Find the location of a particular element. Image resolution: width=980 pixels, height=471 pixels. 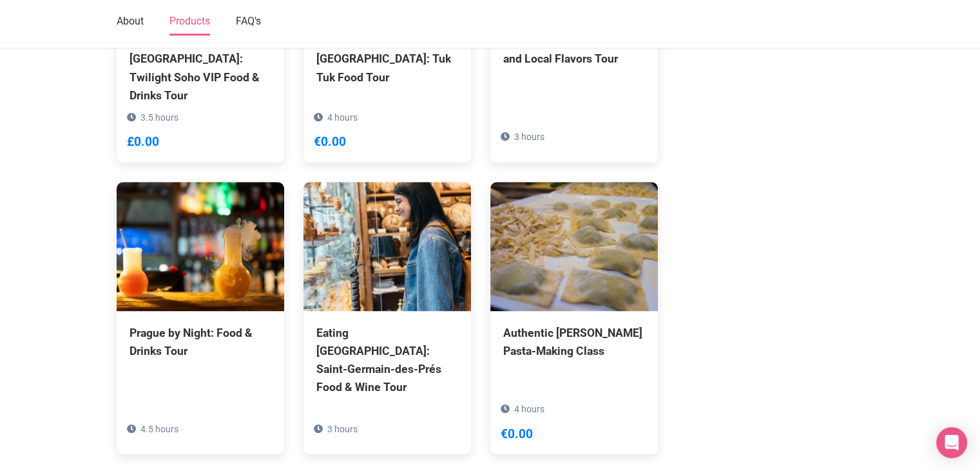

span: 3.5 hours is located at coordinates (159, 118).